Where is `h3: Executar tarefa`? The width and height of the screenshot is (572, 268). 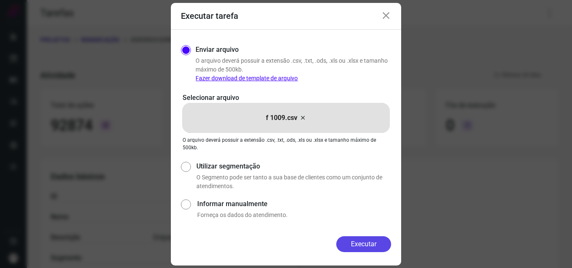 h3: Executar tarefa is located at coordinates (209, 16).